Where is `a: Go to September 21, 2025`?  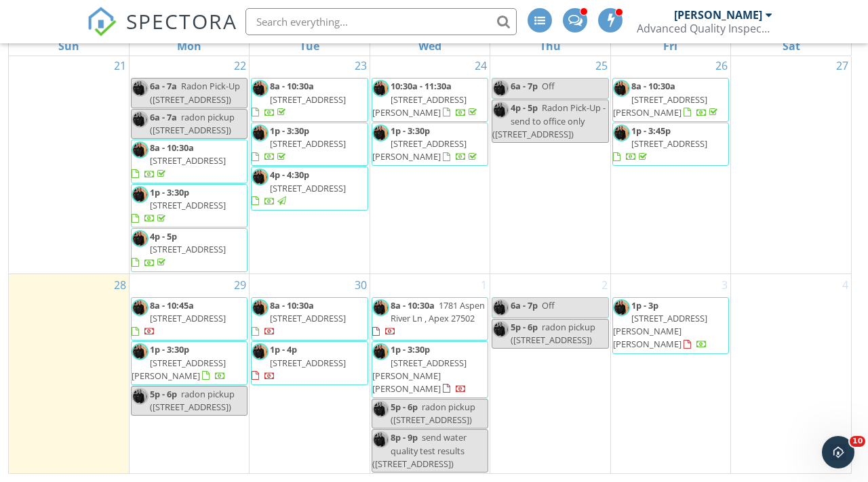
a: Go to September 21, 2025 is located at coordinates (120, 66).